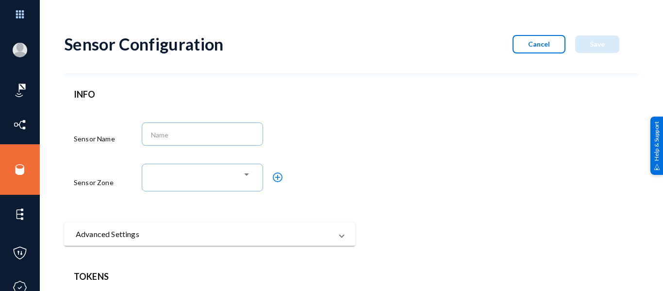 This screenshot has height=291, width=663. What do you see at coordinates (538, 44) in the screenshot?
I see `span: Cancel` at bounding box center [538, 44].